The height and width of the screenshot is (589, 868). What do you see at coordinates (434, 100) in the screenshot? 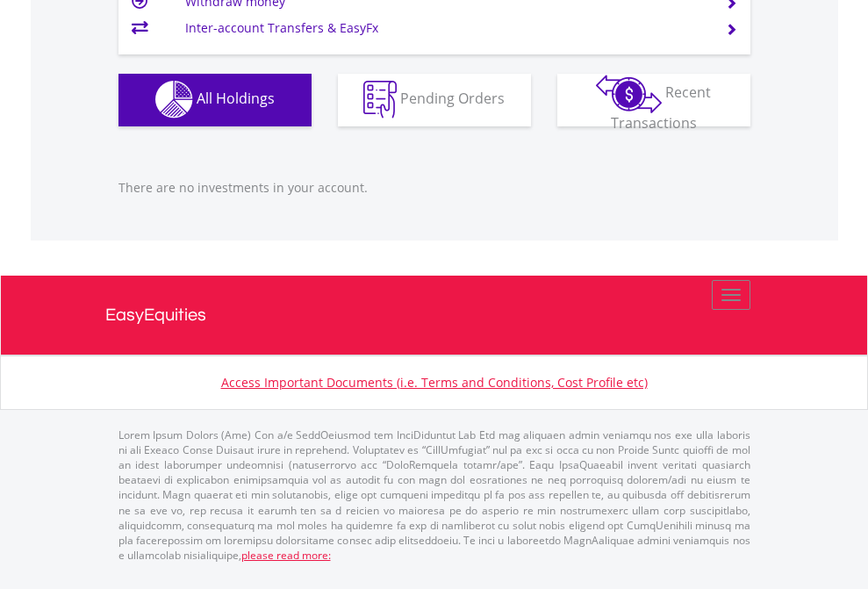
I see `button: Pending Orders` at bounding box center [434, 100].